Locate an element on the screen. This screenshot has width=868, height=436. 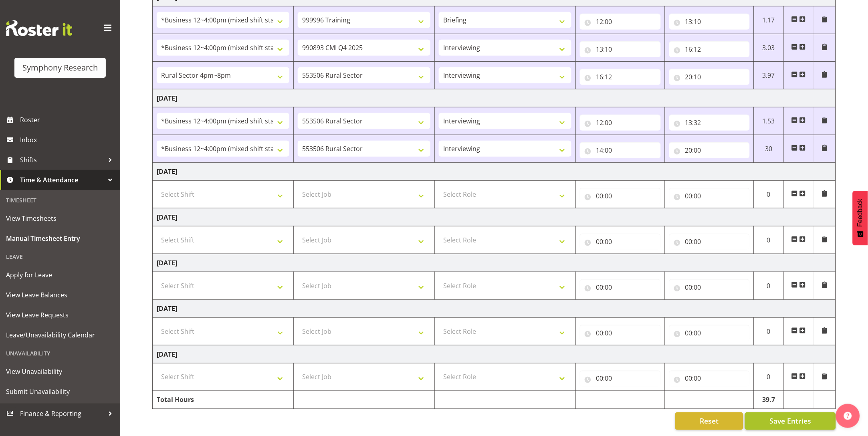
span: Leave/Unavailability Calendar is located at coordinates (60, 335).